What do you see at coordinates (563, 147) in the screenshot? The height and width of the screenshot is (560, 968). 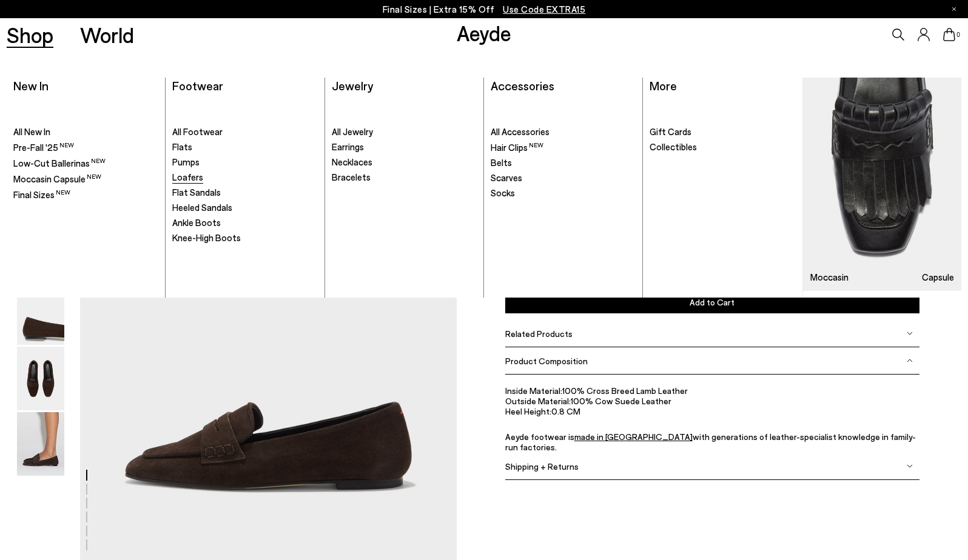 I see `a: Hair Clips` at bounding box center [563, 147].